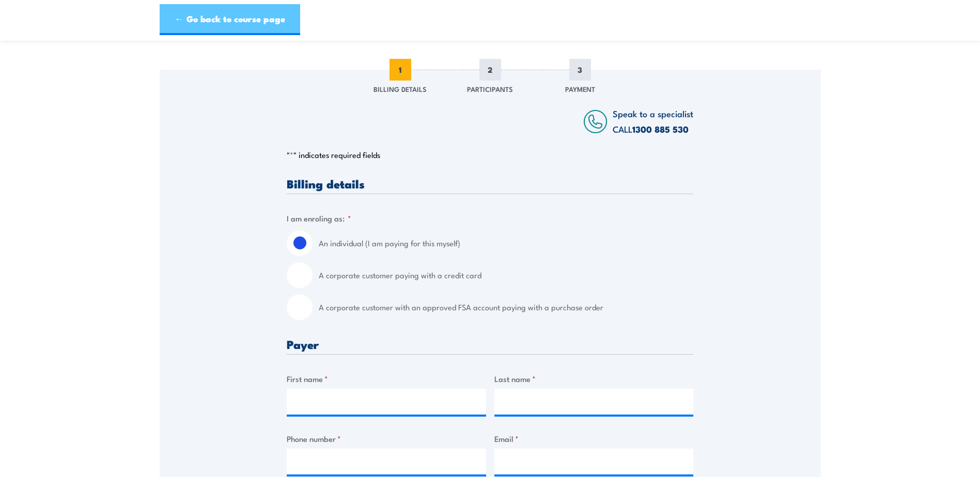  I want to click on span: Speak to a specialist CALL, so click(653, 121).